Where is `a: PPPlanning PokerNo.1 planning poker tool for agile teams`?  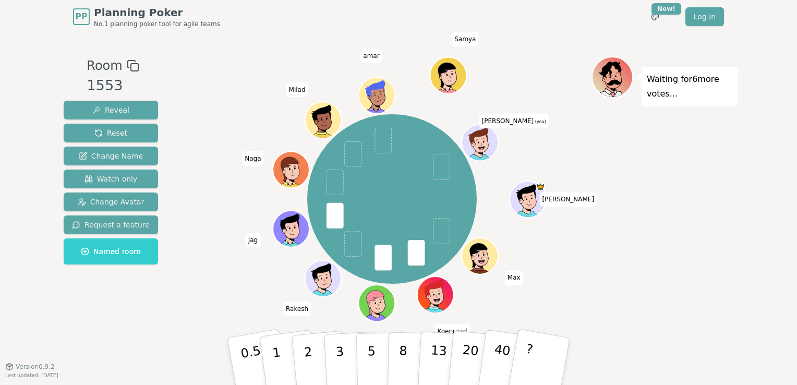 a: PPPlanning PokerNo.1 planning poker tool for agile teams is located at coordinates (147, 17).